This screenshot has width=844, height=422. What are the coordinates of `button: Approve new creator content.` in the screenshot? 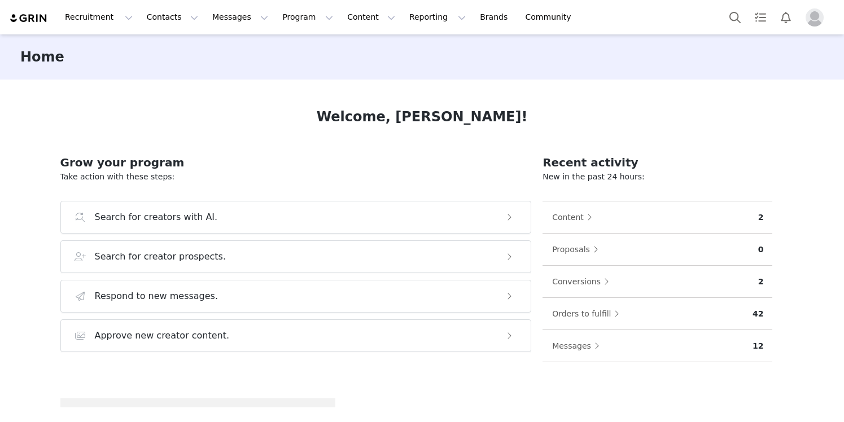 It's located at (296, 336).